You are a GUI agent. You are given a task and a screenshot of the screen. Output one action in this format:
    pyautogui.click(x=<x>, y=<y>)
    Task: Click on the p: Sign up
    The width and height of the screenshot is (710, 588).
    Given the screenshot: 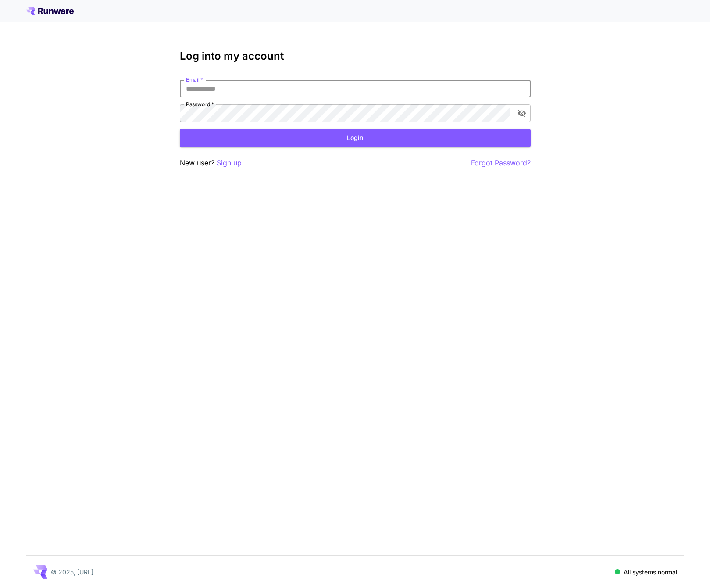 What is the action you would take?
    pyautogui.click(x=229, y=163)
    